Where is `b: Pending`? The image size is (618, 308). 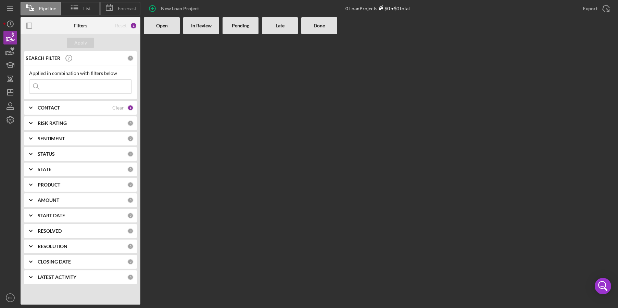 b: Pending is located at coordinates (240, 26).